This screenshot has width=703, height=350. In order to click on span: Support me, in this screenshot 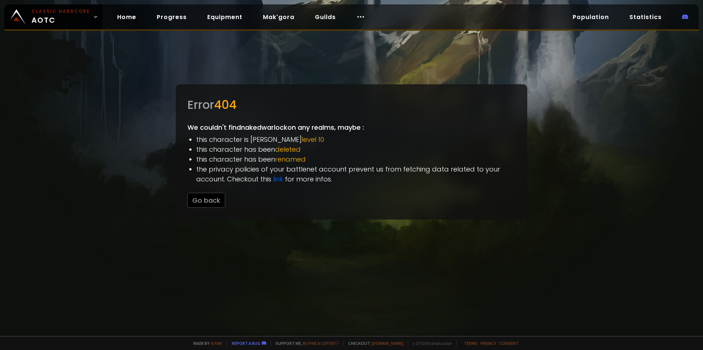, I will do `click(305, 343)`.